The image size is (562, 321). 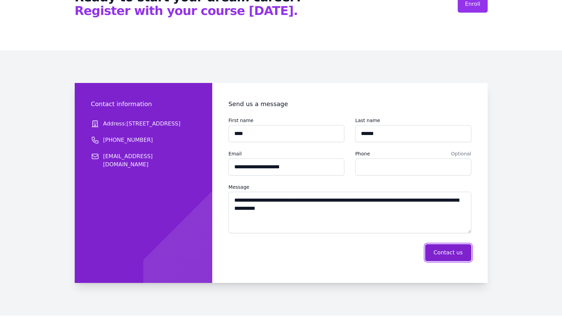 What do you see at coordinates (363, 154) in the screenshot?
I see `label: Phone` at bounding box center [363, 154].